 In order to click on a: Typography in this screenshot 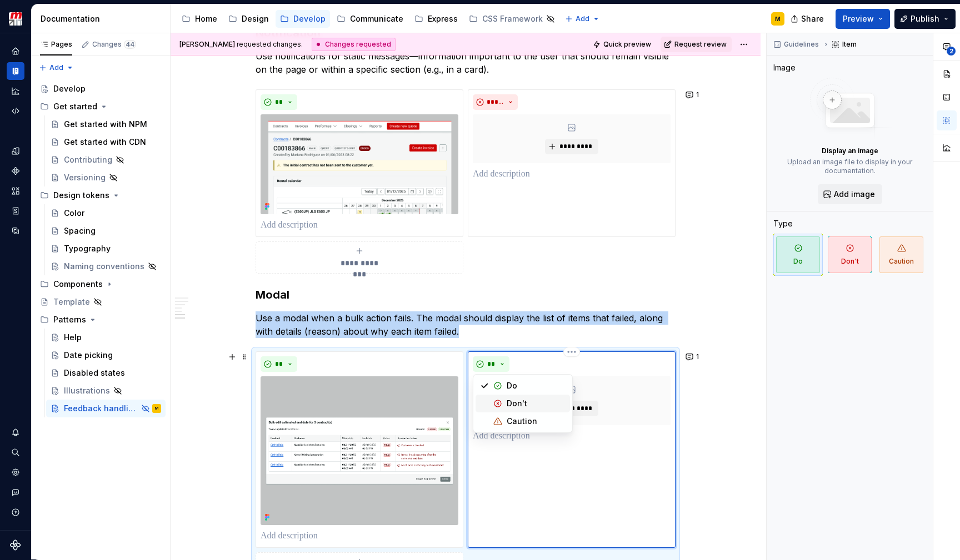, I will do `click(106, 249)`.